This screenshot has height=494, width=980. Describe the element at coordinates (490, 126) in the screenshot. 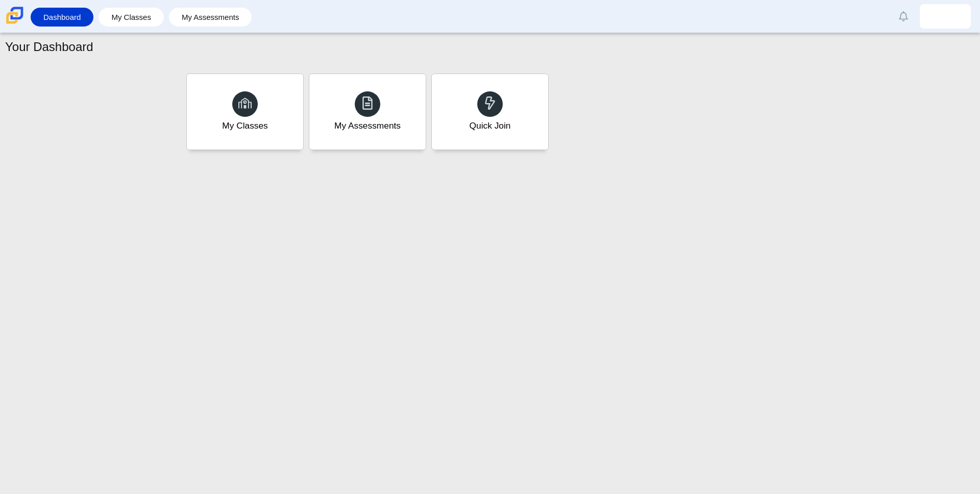

I see `div: Quick Join` at that location.